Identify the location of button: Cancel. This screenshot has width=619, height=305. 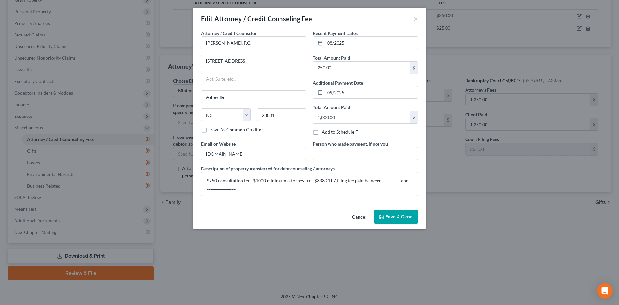
(359, 217).